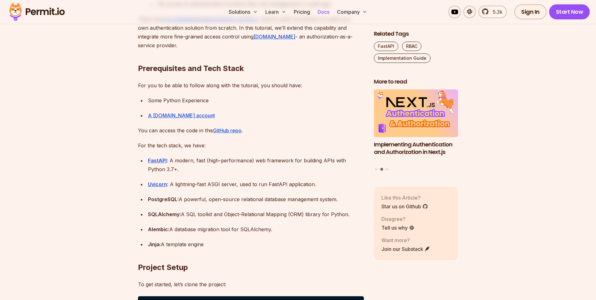  What do you see at coordinates (376, 169) in the screenshot?
I see `button: Go to slide 1` at bounding box center [376, 169].